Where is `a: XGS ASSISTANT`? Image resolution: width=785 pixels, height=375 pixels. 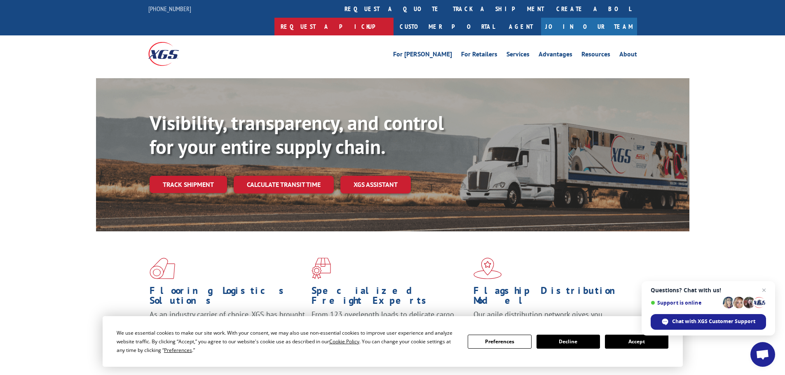
a: XGS ASSISTANT is located at coordinates (375, 185).